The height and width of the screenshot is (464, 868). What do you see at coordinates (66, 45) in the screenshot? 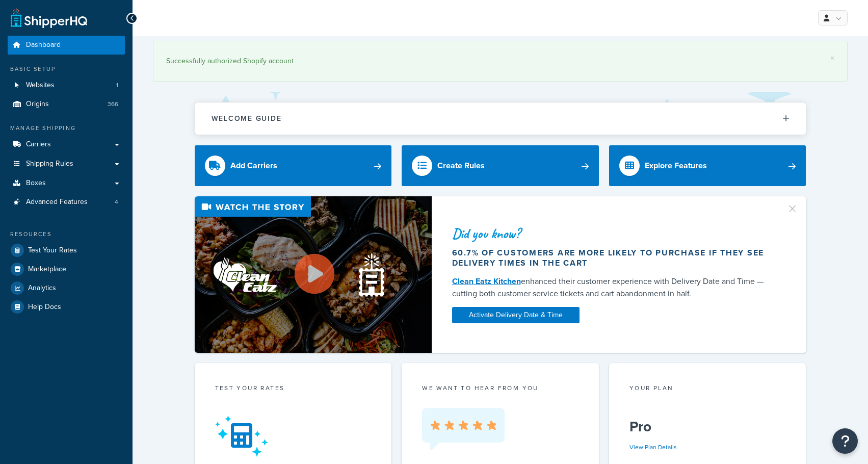
I see `a: Dashboard` at bounding box center [66, 45].